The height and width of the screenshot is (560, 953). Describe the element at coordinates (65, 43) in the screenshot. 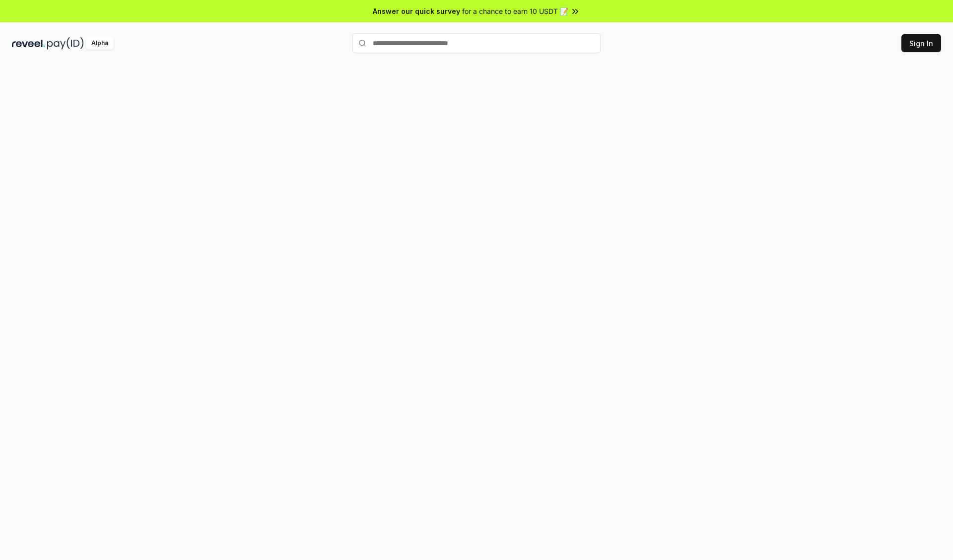

I see `img: pay_id` at that location.